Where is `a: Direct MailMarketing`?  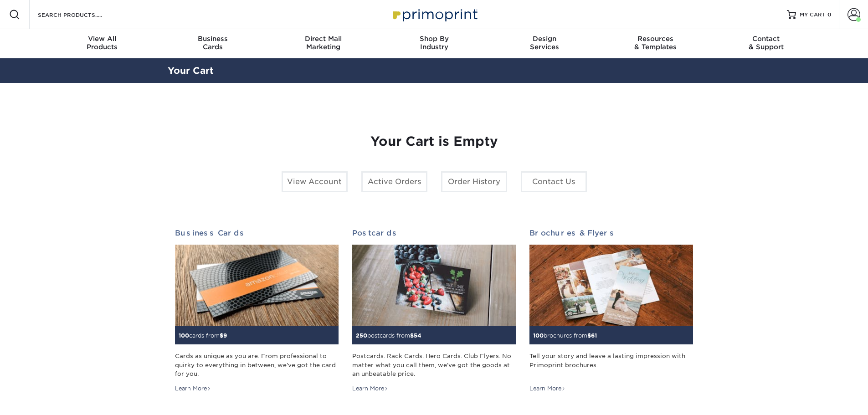 a: Direct MailMarketing is located at coordinates (323, 44).